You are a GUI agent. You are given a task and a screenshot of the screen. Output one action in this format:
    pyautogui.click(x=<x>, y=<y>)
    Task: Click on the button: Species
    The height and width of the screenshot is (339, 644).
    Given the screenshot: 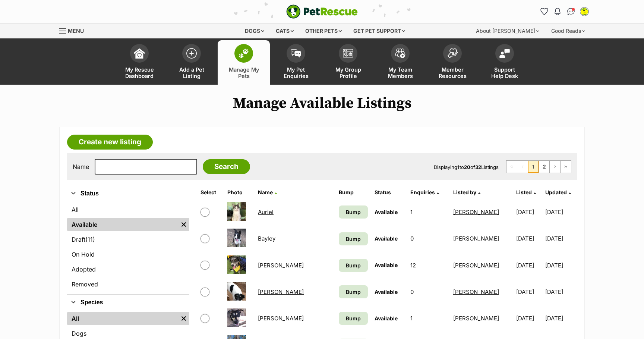 What is the action you would take?
    pyautogui.click(x=128, y=303)
    